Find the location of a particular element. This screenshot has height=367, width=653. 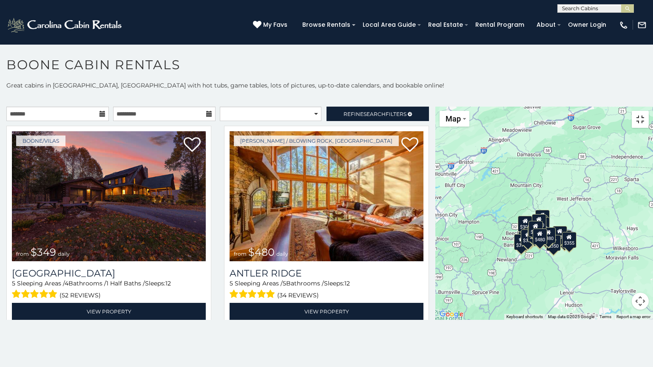

span: My Favs is located at coordinates (275, 25).